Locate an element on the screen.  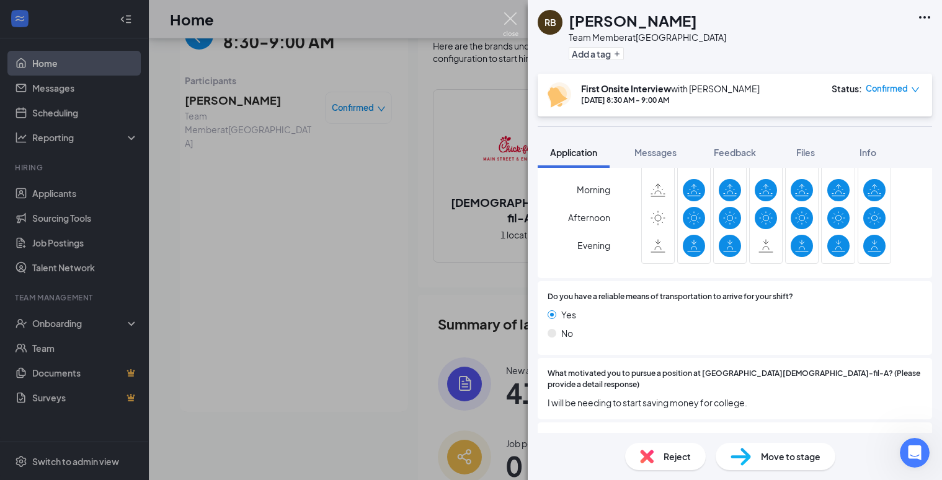
span: Move to stage is located at coordinates (790, 457).